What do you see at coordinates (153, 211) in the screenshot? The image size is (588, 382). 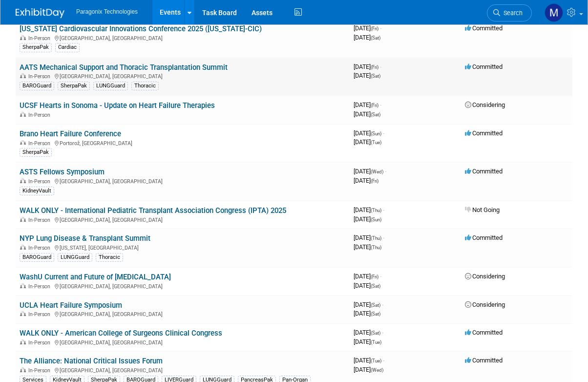 I see `a: WALK ONLY - International Pediatric Transplant Association Congress (IPTA) 2025` at bounding box center [153, 211].